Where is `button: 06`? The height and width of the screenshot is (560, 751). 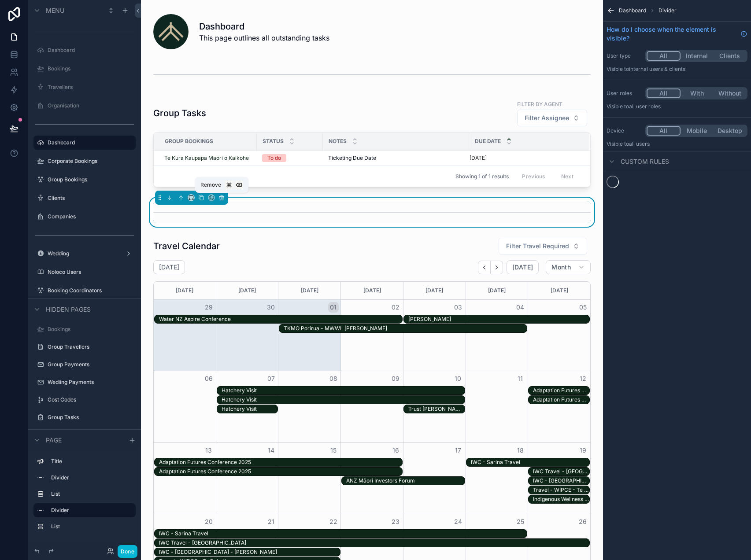 button: 06 is located at coordinates (209, 378).